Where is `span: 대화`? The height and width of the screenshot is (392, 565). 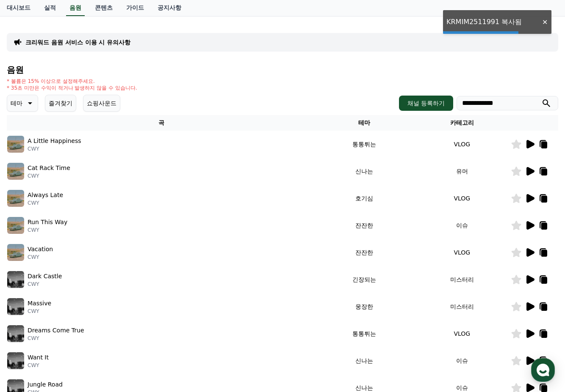
span: 대화 is located at coordinates (83, 285).